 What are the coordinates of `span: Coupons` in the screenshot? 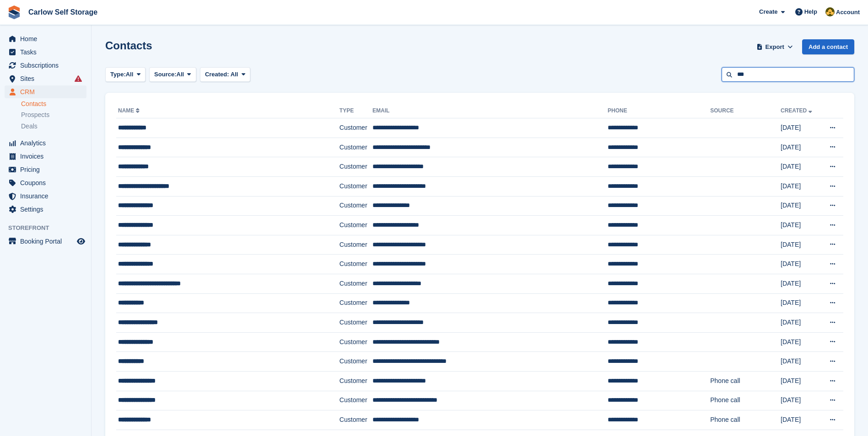 It's located at (48, 183).